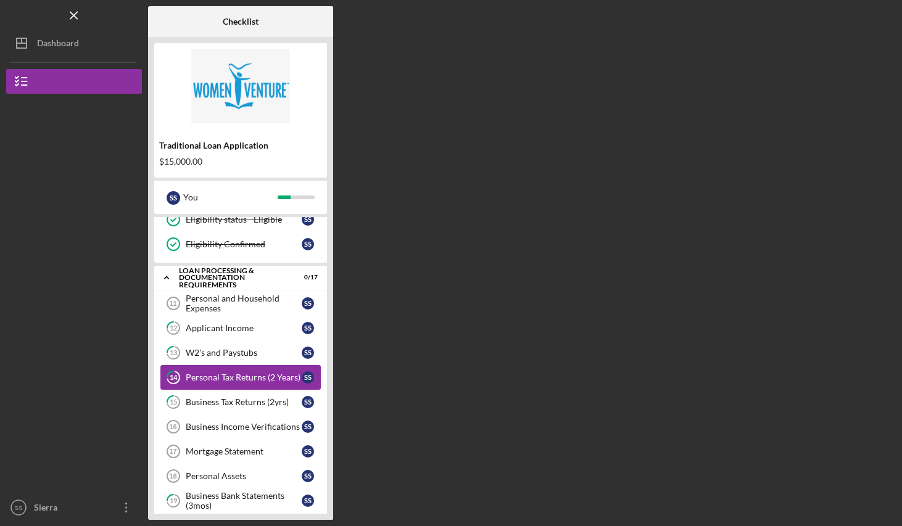 The width and height of the screenshot is (902, 526). I want to click on div: Business Bank Statements (3mos), so click(244, 501).